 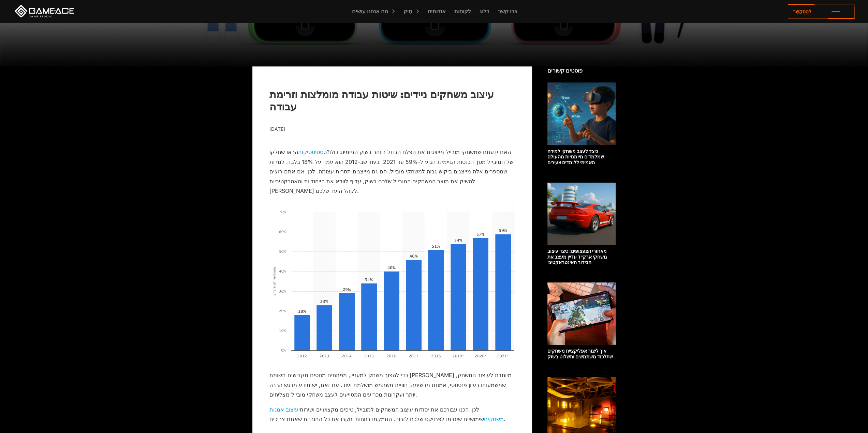 I want to click on a: סטטיסטיקות, so click(x=312, y=152).